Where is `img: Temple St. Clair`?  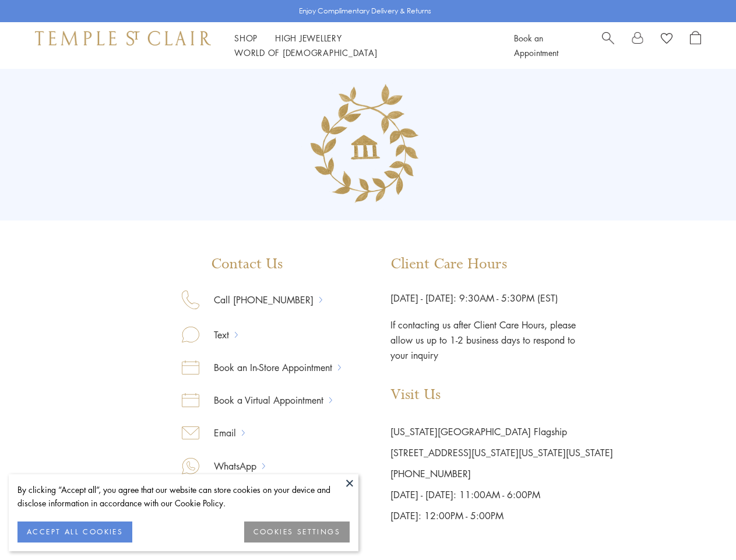 img: Temple St. Clair is located at coordinates (123, 38).